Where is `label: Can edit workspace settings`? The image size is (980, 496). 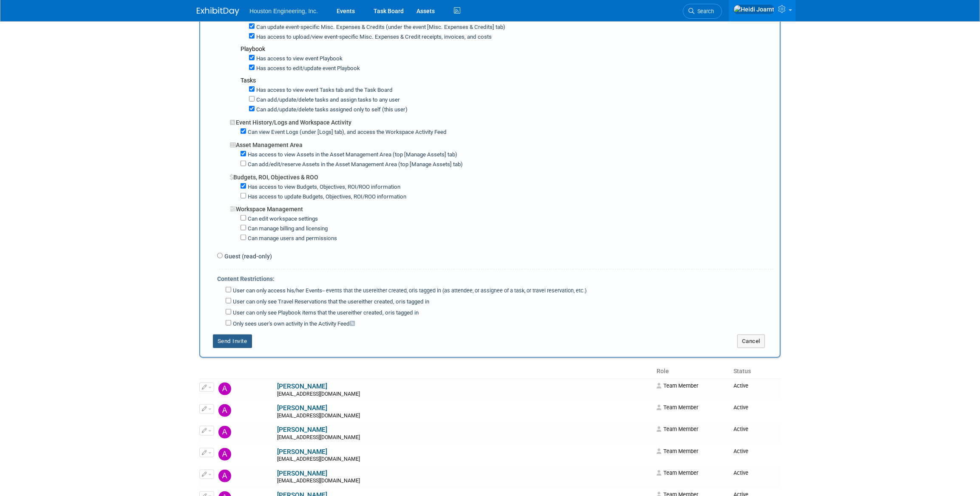
label: Can edit workspace settings is located at coordinates (282, 219).